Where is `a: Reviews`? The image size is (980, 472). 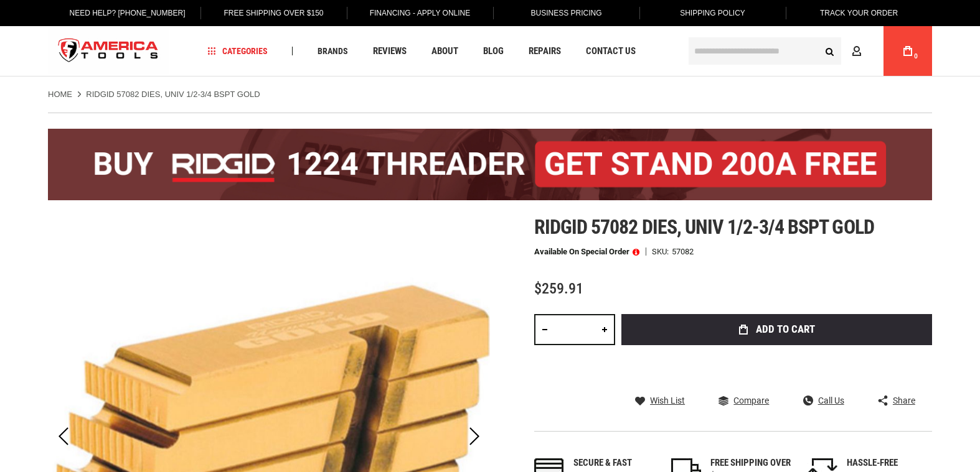
a: Reviews is located at coordinates (389, 51).